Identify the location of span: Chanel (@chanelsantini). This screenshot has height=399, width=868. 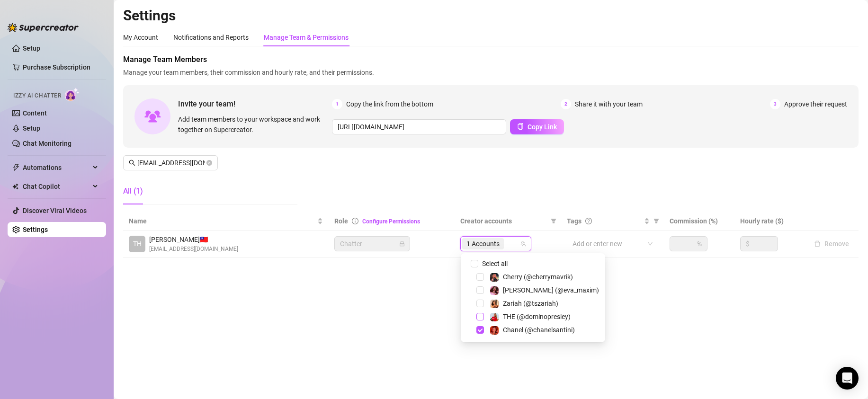
(539, 330).